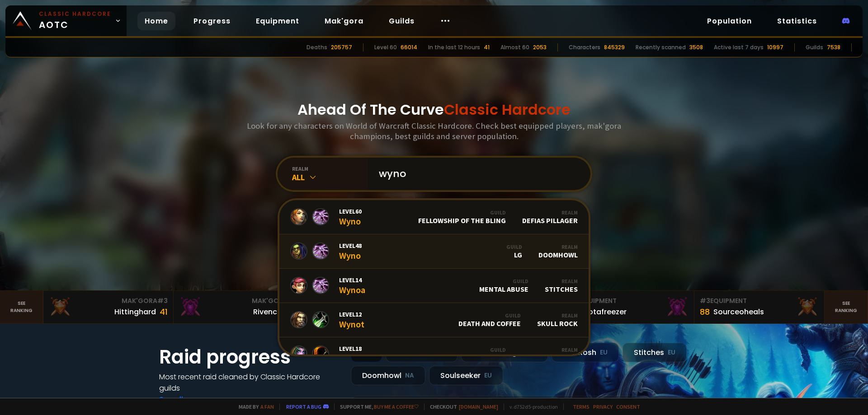 The image size is (868, 415). I want to click on a: Home, so click(156, 21).